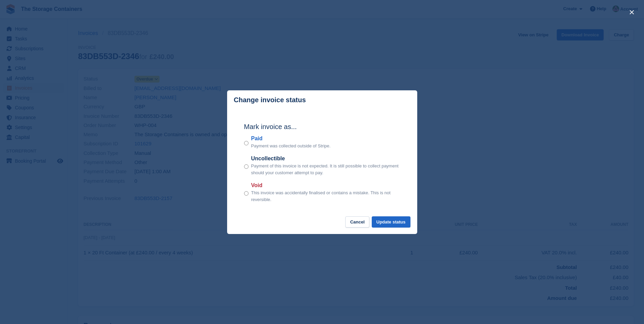 This screenshot has width=644, height=324. I want to click on p: Payment was collected outside of Stripe., so click(291, 146).